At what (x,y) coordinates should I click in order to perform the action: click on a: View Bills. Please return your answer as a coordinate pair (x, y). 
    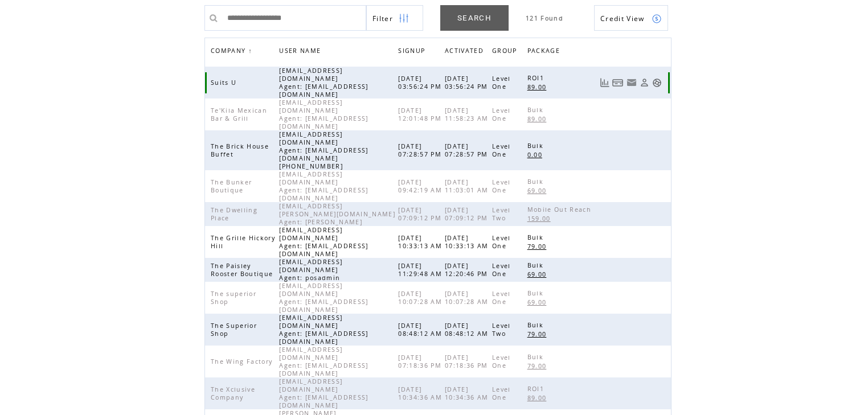
    Looking at the image, I should click on (618, 82).